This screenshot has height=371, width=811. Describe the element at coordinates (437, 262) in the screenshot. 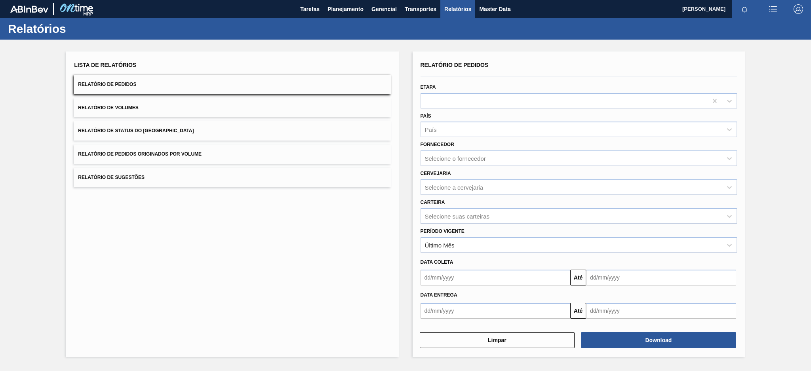

I see `span: Data coleta` at that location.